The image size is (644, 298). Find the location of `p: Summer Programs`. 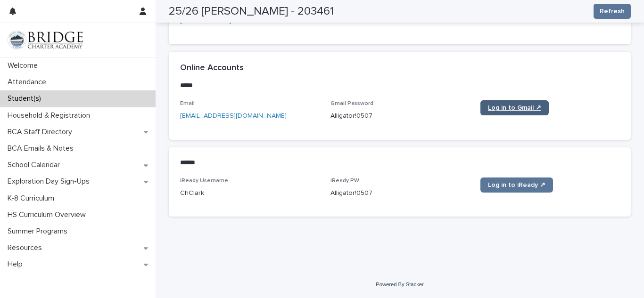

p: Summer Programs is located at coordinates (39, 231).